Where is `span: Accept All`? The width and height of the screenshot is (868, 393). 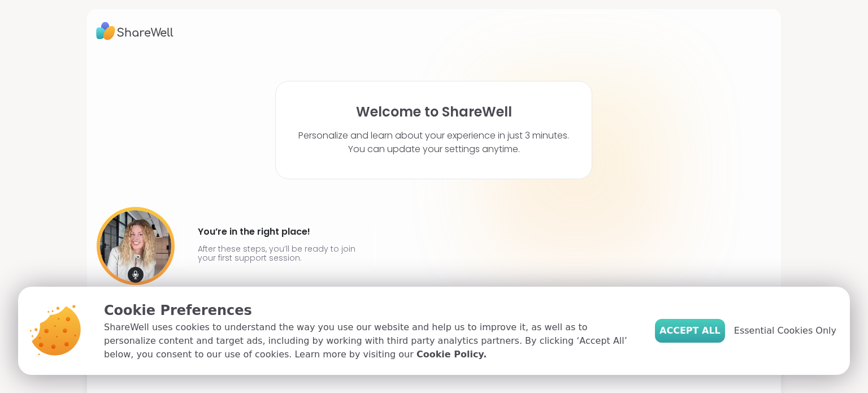
span: Accept All is located at coordinates (690, 331).